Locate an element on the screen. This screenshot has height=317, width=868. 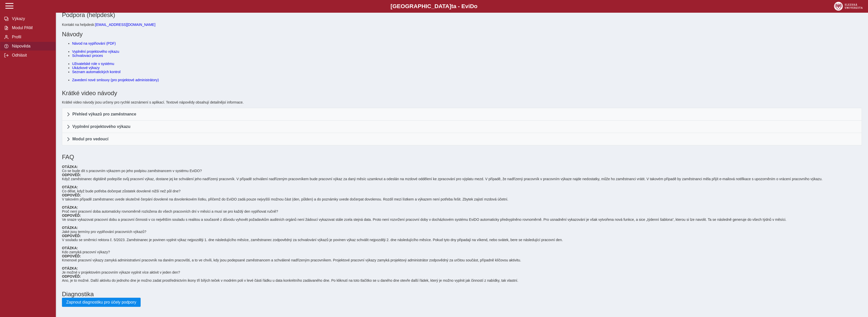
span: D is located at coordinates (472, 6).